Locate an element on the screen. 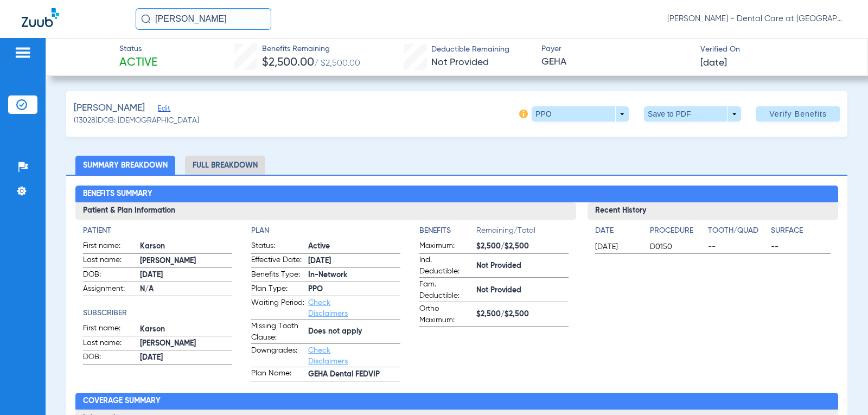 This screenshot has height=415, width=868. input: Search for patients is located at coordinates (203, 19).